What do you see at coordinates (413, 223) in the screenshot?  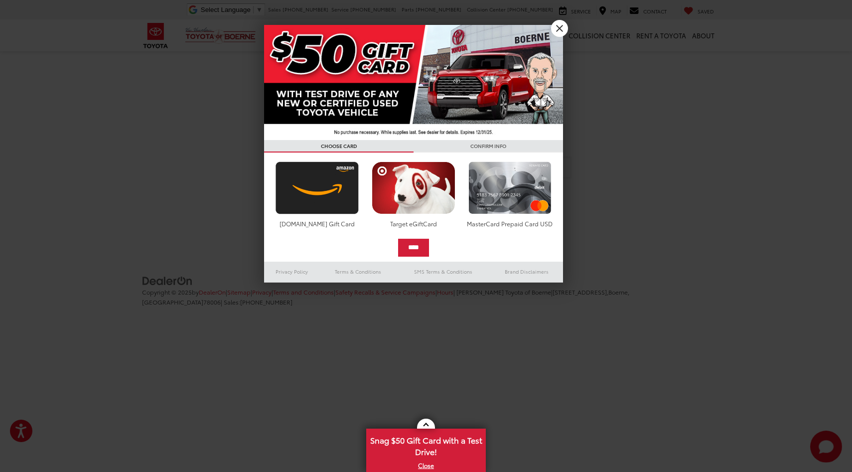 I see `div: Target eGiftCard` at bounding box center [413, 223].